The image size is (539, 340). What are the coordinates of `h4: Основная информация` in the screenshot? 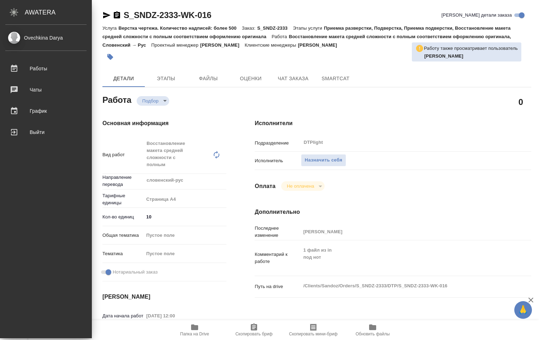 It's located at (164, 123).